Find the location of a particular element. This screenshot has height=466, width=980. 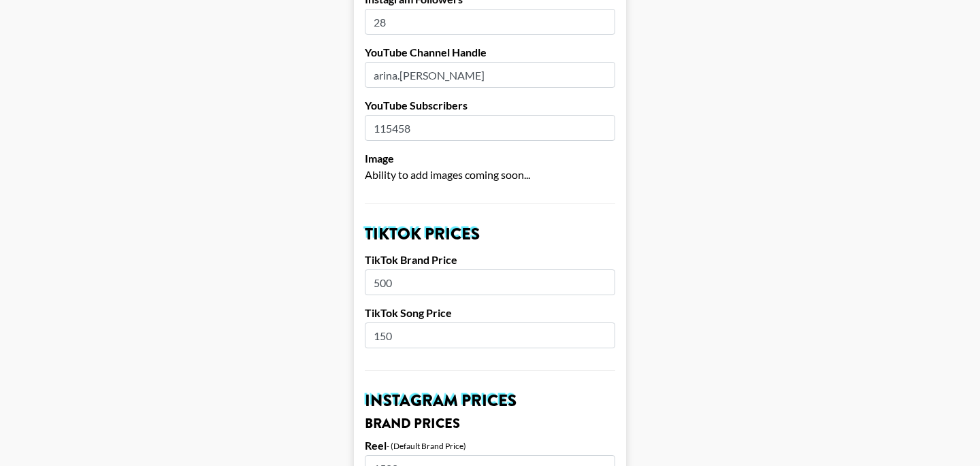

label: Image is located at coordinates (490, 158).